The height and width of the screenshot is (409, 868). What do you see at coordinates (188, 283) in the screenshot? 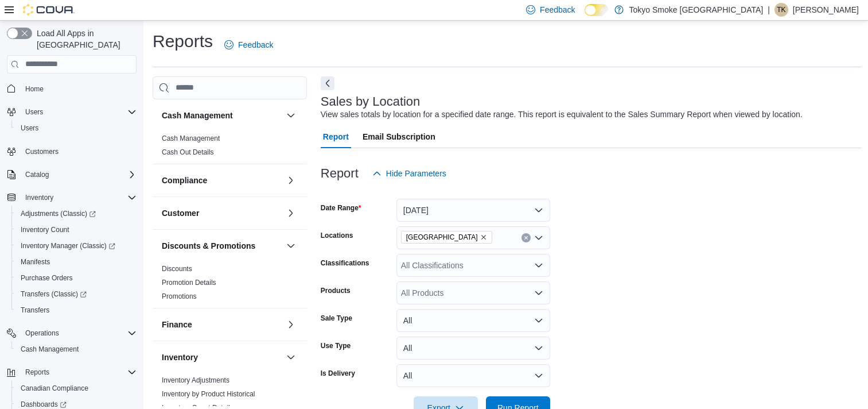
I see `a: Promotion Details` at bounding box center [188, 283].